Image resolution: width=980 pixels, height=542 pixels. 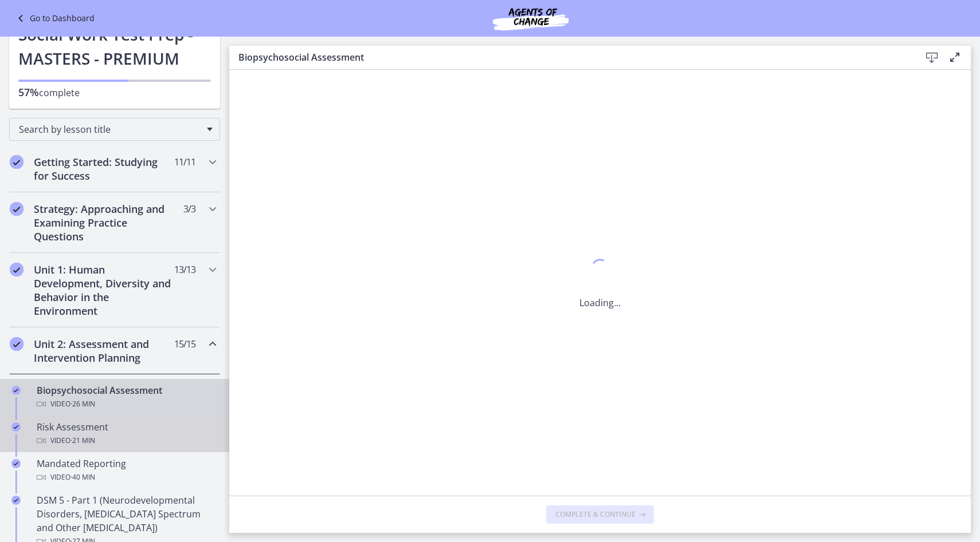 What do you see at coordinates (104, 351) in the screenshot?
I see `h2: Unit 2: Assessment and Intervention Planning` at bounding box center [104, 351].